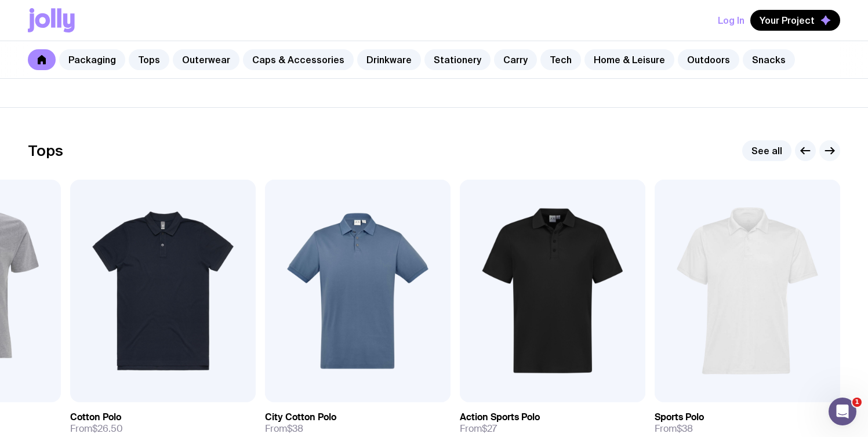 The height and width of the screenshot is (437, 868). Describe the element at coordinates (857, 402) in the screenshot. I see `span: 1` at that location.